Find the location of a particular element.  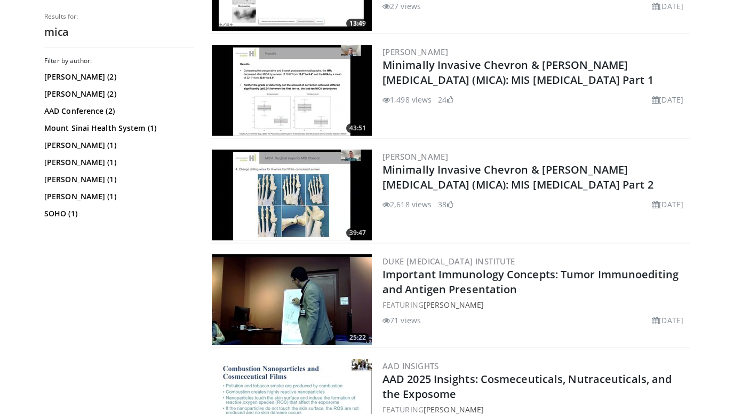

span: 43:51 is located at coordinates (358, 128).